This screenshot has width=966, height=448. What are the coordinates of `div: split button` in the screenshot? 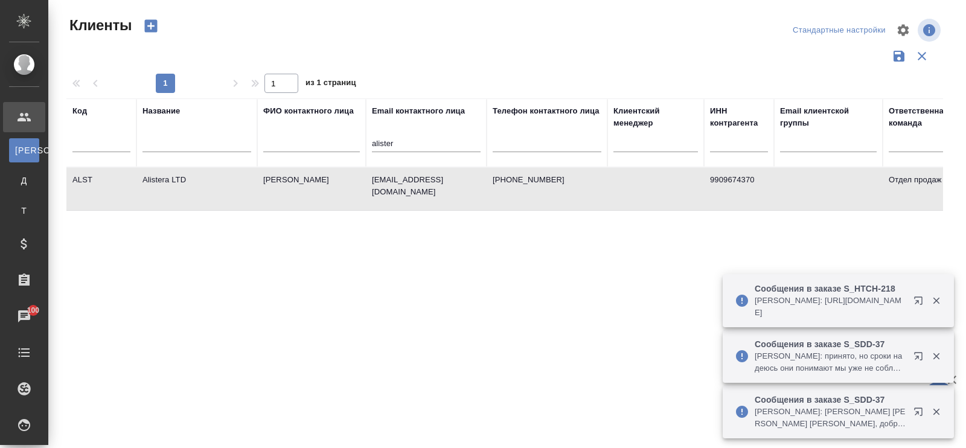 It's located at (840, 30).